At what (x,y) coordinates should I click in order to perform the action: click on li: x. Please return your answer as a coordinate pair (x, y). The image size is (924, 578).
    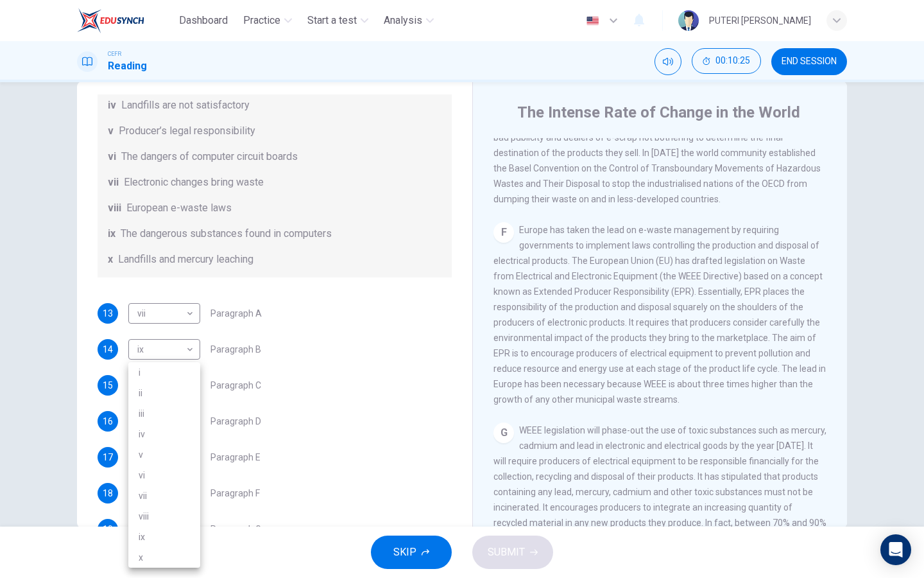
    Looking at the image, I should click on (165, 557).